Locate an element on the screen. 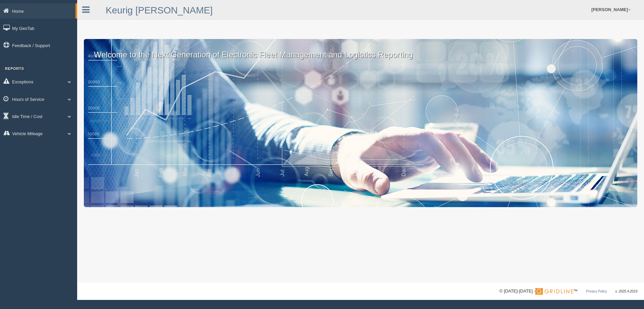 Image resolution: width=644 pixels, height=309 pixels. a: Privacy Policy is located at coordinates (597, 291).